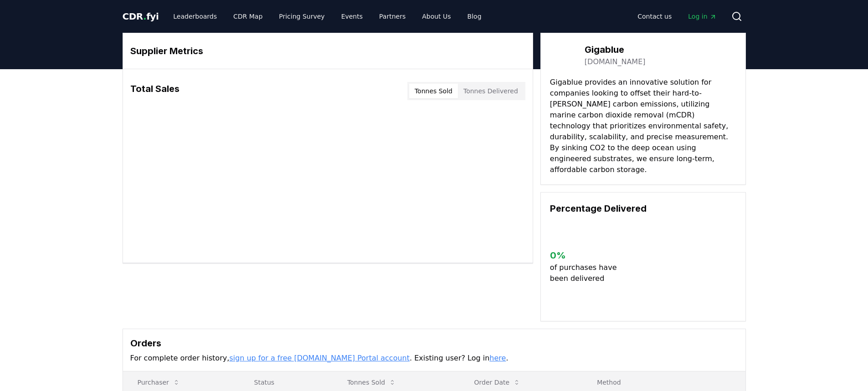  Describe the element at coordinates (433, 91) in the screenshot. I see `button: Tonnes Sold` at that location.